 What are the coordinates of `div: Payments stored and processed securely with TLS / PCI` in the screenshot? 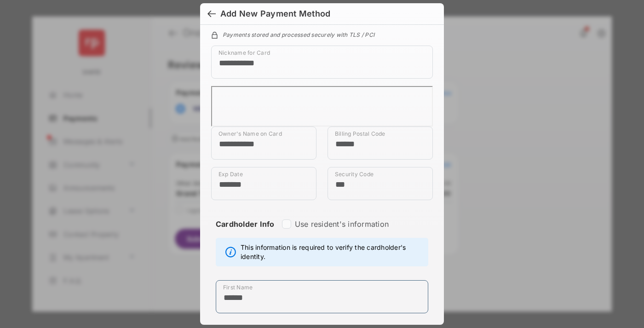 It's located at (322, 34).